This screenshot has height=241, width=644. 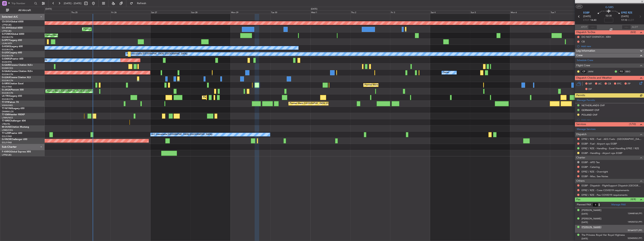 What do you see at coordinates (6, 22) in the screenshot?
I see `span: CS-DOU` at bounding box center [6, 22].